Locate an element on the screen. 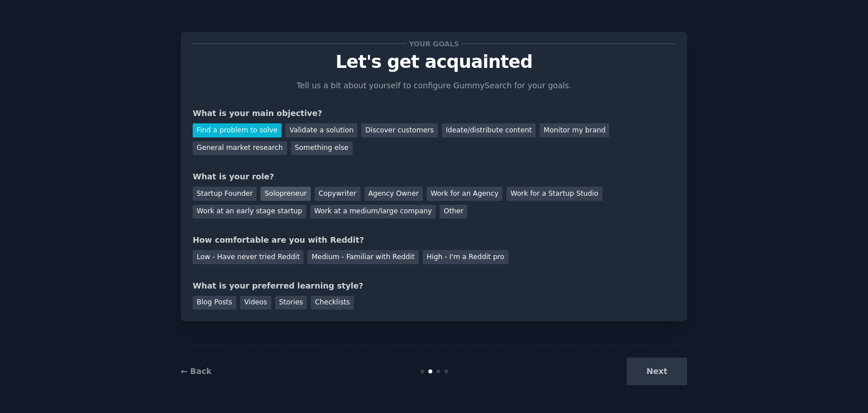 The height and width of the screenshot is (413, 868). div: Monitor my brand is located at coordinates (574, 130).